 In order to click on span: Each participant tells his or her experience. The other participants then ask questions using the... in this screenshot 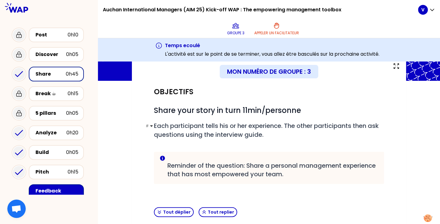, I will do `click(267, 130)`.